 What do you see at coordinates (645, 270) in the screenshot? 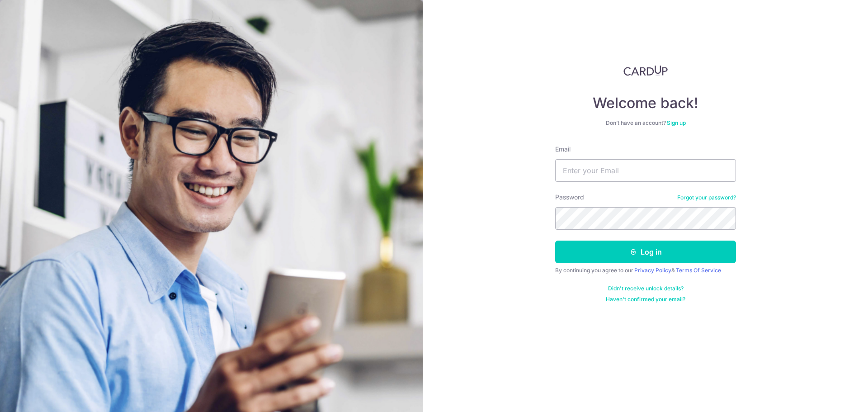
I see `div: By continuing you agree to our &` at bounding box center [645, 270].